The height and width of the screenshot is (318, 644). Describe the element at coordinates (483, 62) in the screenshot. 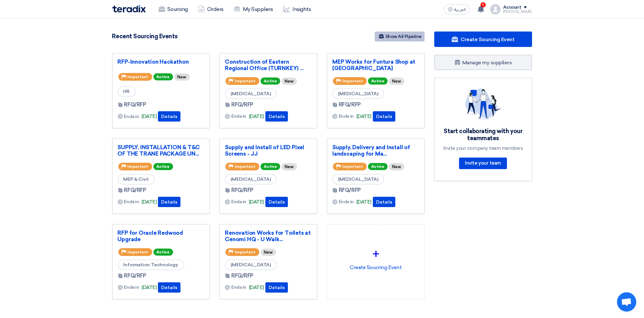

I see `a: Manage my suppliers` at that location.